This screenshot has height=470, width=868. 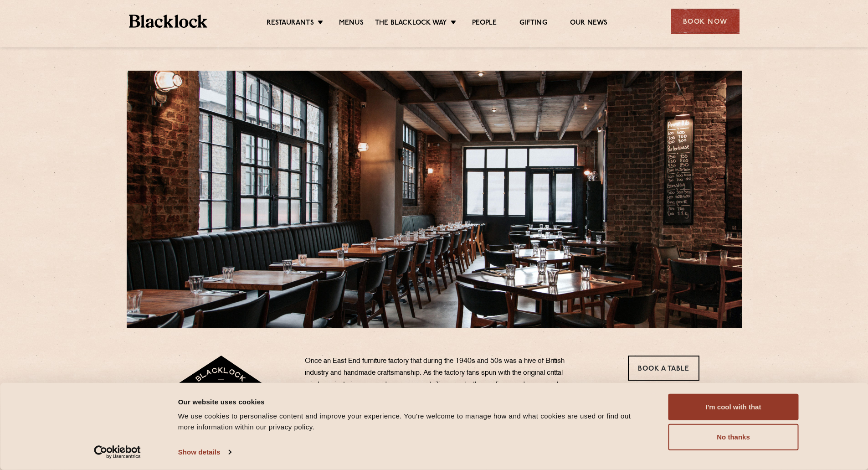 What do you see at coordinates (411, 24) in the screenshot?
I see `a: The Blacklock Way` at bounding box center [411, 24].